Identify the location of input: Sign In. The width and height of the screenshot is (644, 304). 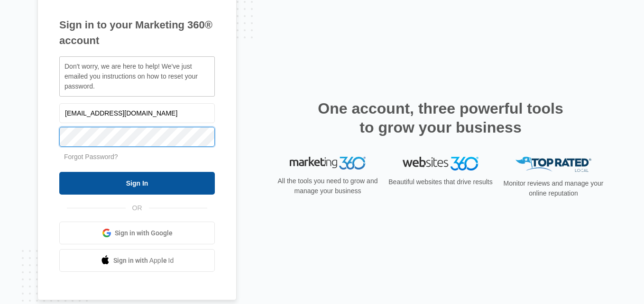
(137, 183).